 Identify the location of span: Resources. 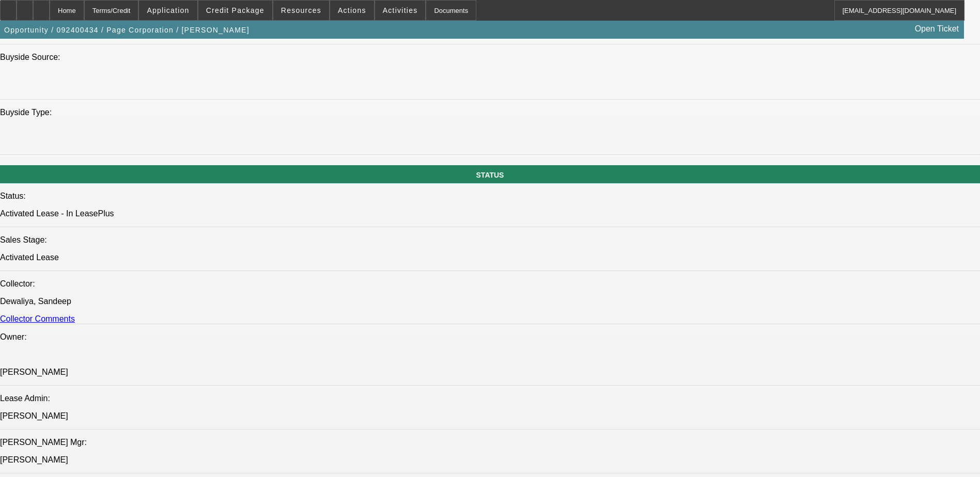
(301, 10).